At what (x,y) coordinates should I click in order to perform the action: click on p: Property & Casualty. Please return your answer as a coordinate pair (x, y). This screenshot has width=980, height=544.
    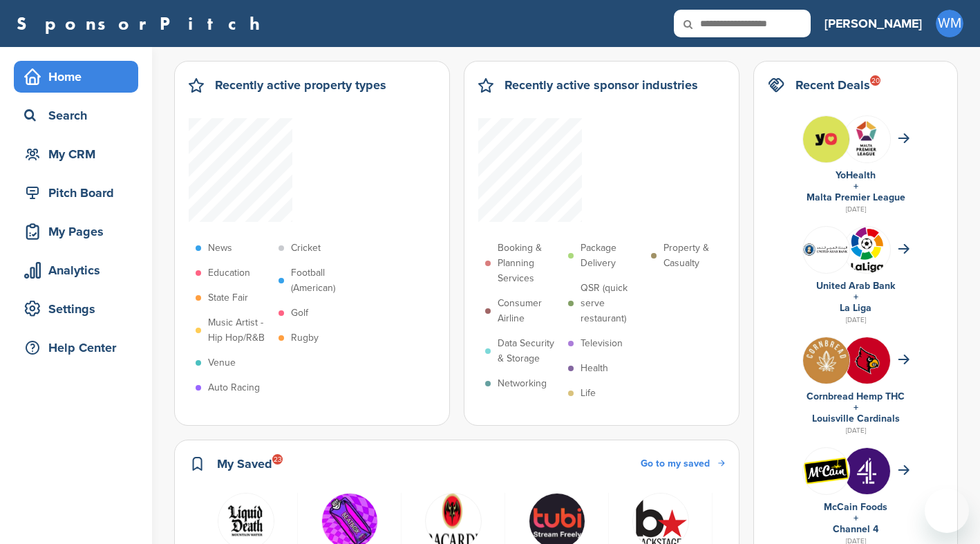
    Looking at the image, I should click on (695, 256).